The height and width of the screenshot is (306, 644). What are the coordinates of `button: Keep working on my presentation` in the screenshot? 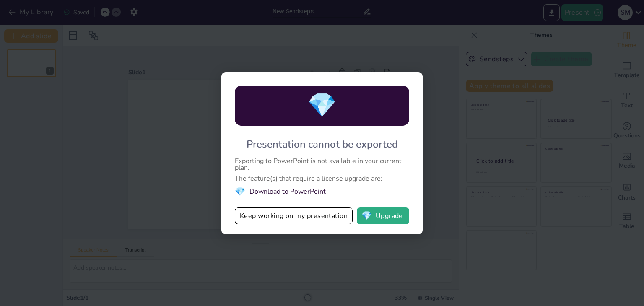 It's located at (294, 216).